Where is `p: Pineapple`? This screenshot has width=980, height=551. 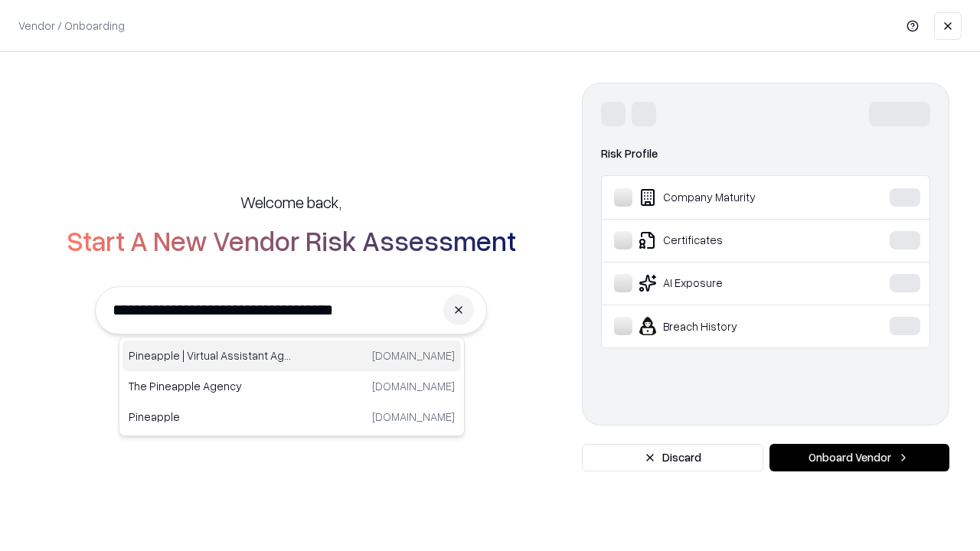
p: Pineapple is located at coordinates (210, 417).